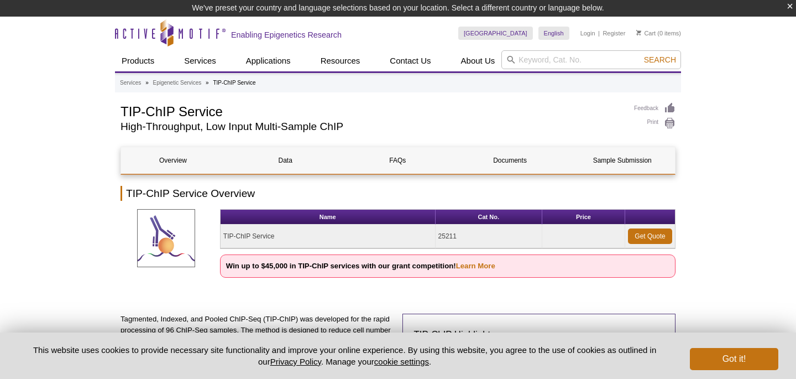  I want to click on a: Login, so click(588, 33).